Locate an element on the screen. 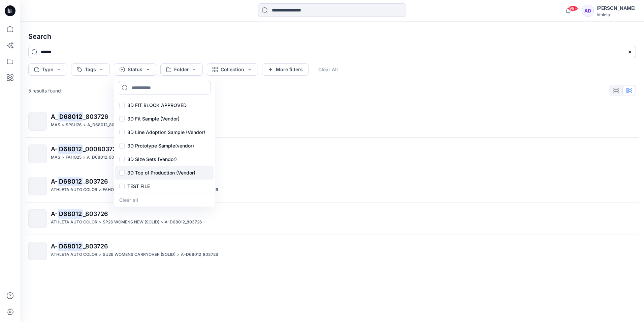 Image resolution: width=644 pixels, height=322 pixels. button: Type is located at coordinates (48, 69).